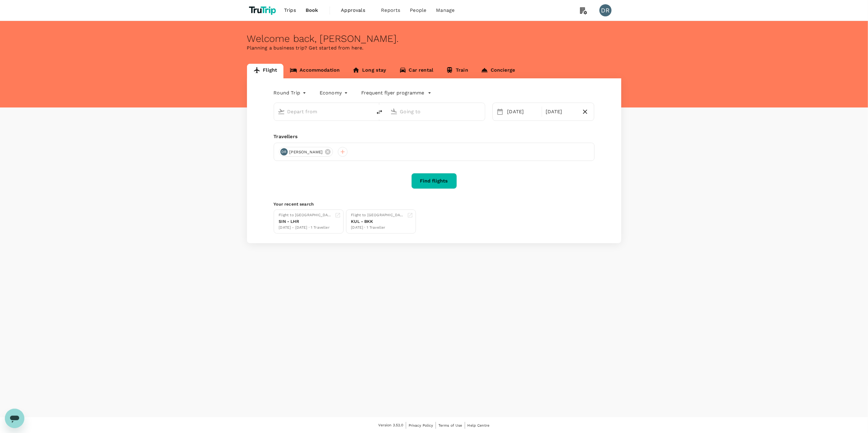  Describe the element at coordinates (315, 71) in the screenshot. I see `a: Accommodation` at that location.